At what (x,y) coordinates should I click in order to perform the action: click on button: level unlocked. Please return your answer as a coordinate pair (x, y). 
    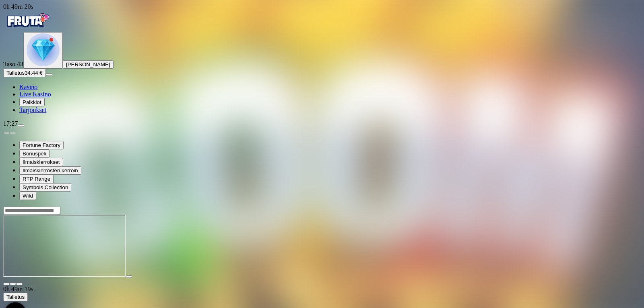
    Looking at the image, I should click on (43, 50).